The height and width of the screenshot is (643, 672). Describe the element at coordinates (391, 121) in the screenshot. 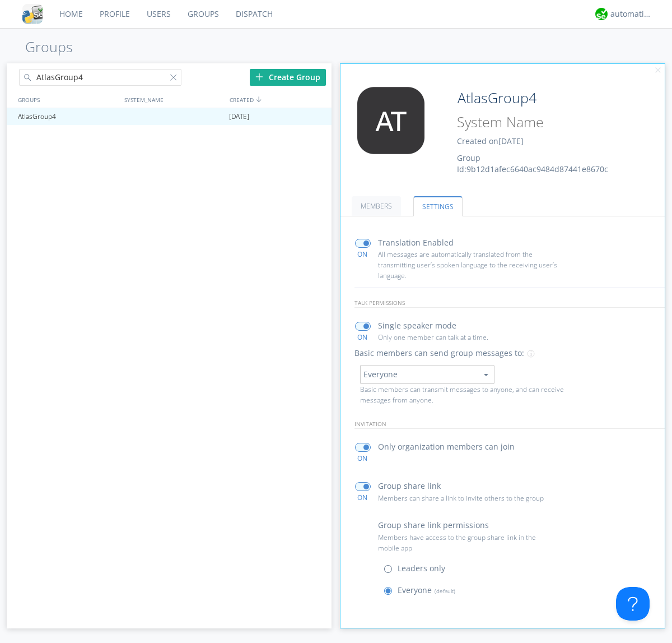

I see `img: 373638.png` at that location.